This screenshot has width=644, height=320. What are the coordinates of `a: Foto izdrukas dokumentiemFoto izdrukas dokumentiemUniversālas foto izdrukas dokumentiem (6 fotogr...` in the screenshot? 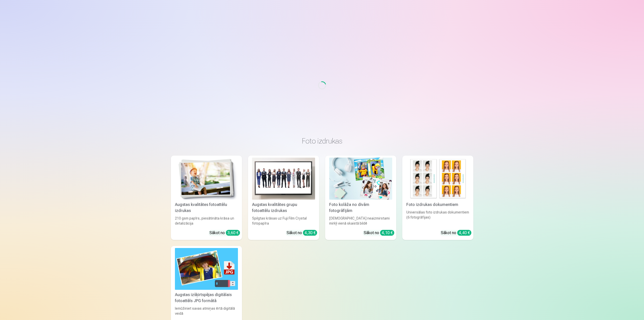 It's located at (438, 198).